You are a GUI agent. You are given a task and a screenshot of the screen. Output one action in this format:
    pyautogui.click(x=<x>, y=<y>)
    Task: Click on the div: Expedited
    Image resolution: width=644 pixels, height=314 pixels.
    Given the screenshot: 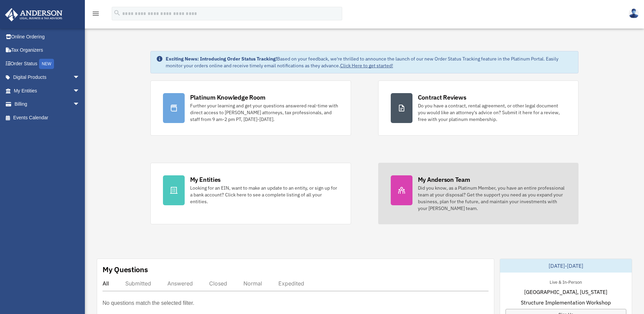 What is the action you would take?
    pyautogui.click(x=291, y=284)
    